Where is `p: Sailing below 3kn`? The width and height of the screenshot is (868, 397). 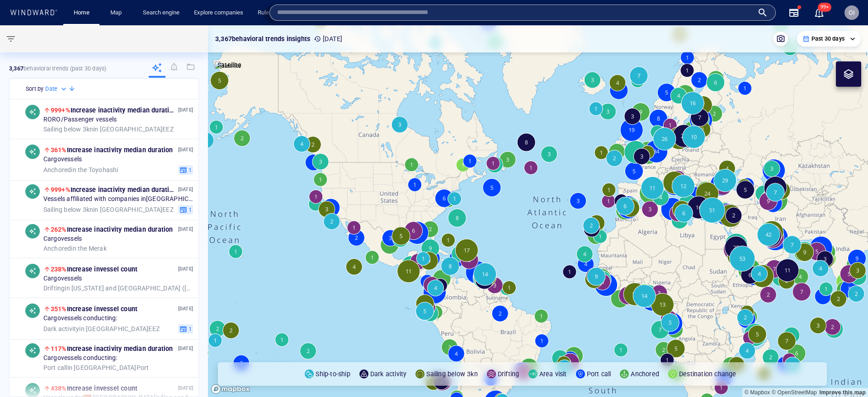 p: Sailing below 3kn is located at coordinates (451, 374).